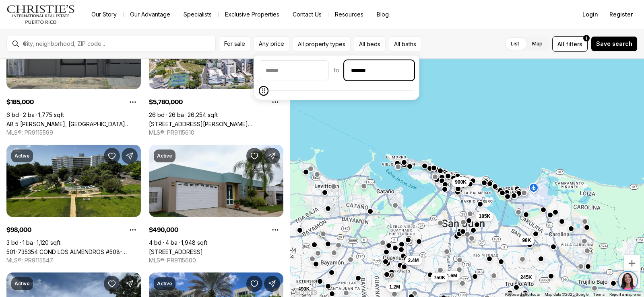 This screenshot has width=644, height=297. Describe the element at coordinates (394, 287) in the screenshot. I see `button: 1.2M` at that location.